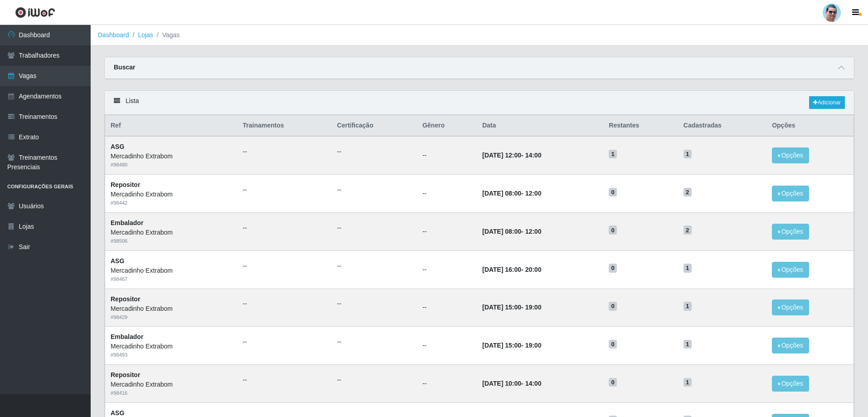  Describe the element at coordinates (285, 126) in the screenshot. I see `th: Trainamentos` at that location.